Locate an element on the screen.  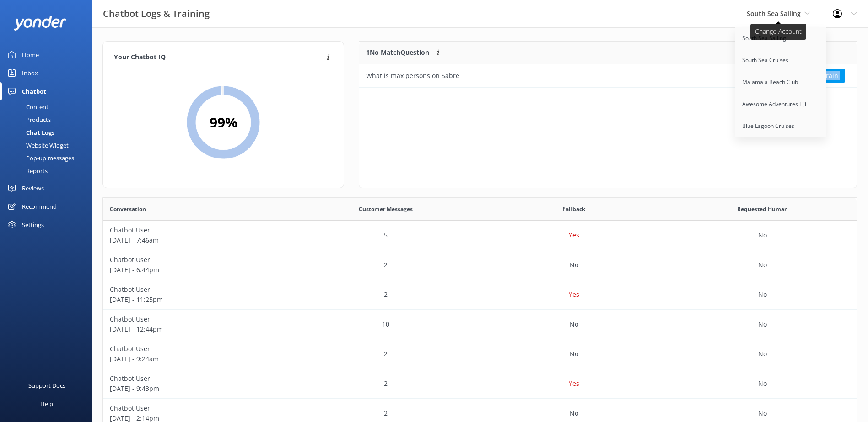
a: Pop-up messages is located at coordinates (49, 158).